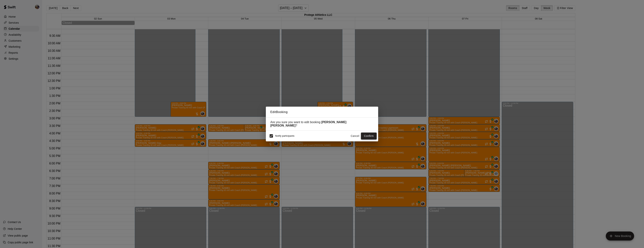 This screenshot has height=248, width=644. I want to click on button: Confirm, so click(369, 136).